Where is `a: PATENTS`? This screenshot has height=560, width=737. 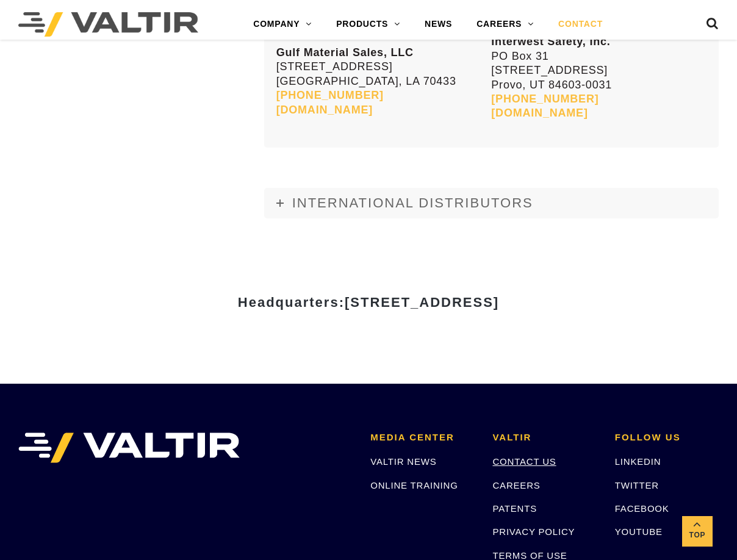 a: PATENTS is located at coordinates (514, 508).